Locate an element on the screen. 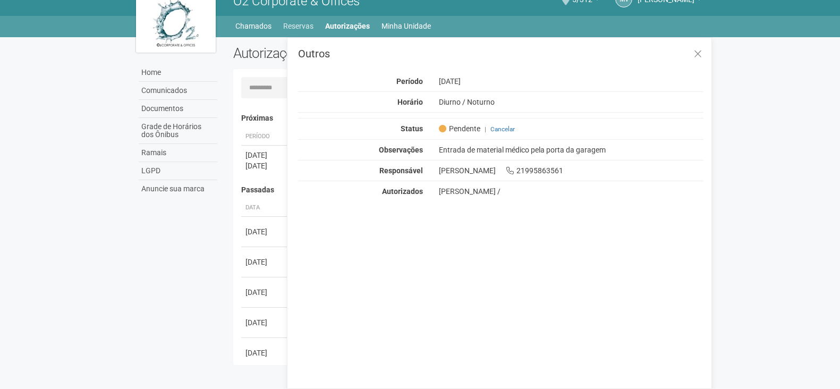 This screenshot has width=840, height=389. th: Data is located at coordinates (265, 208).